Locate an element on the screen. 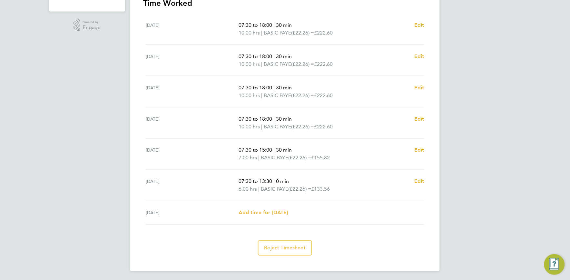 This screenshot has height=280, width=570. button: Engage Resource Center is located at coordinates (555, 264).